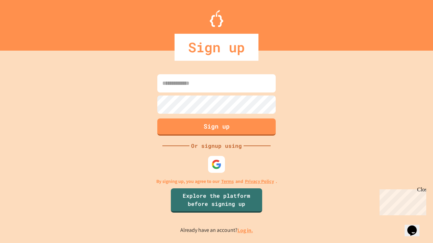 This screenshot has width=433, height=243. Describe the element at coordinates (216, 127) in the screenshot. I see `button: Sign up` at that location.